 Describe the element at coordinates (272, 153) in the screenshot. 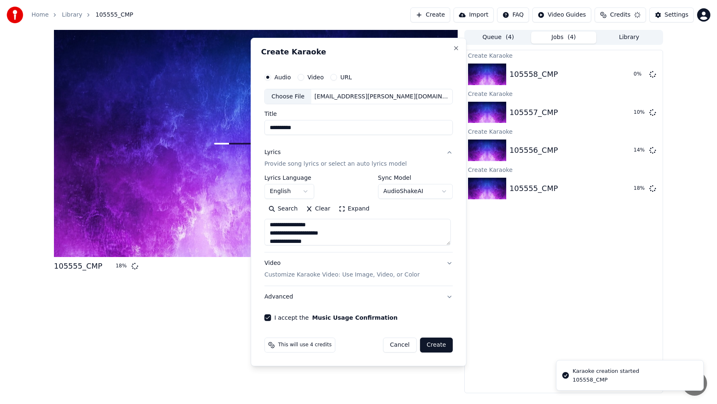

I see `div: Lyrics` at that location.